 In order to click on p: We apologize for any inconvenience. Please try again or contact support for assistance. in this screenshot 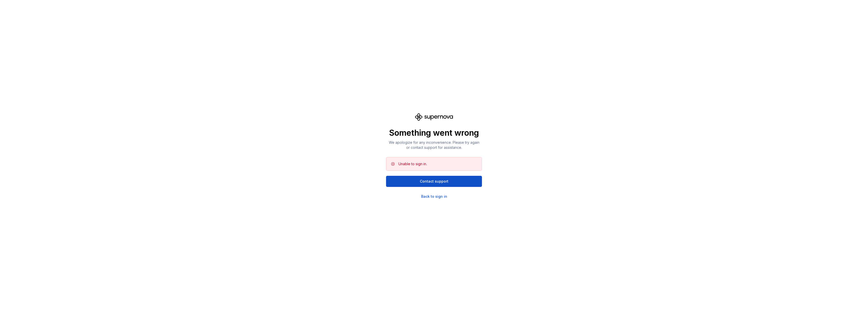, I will do `click(434, 145)`.